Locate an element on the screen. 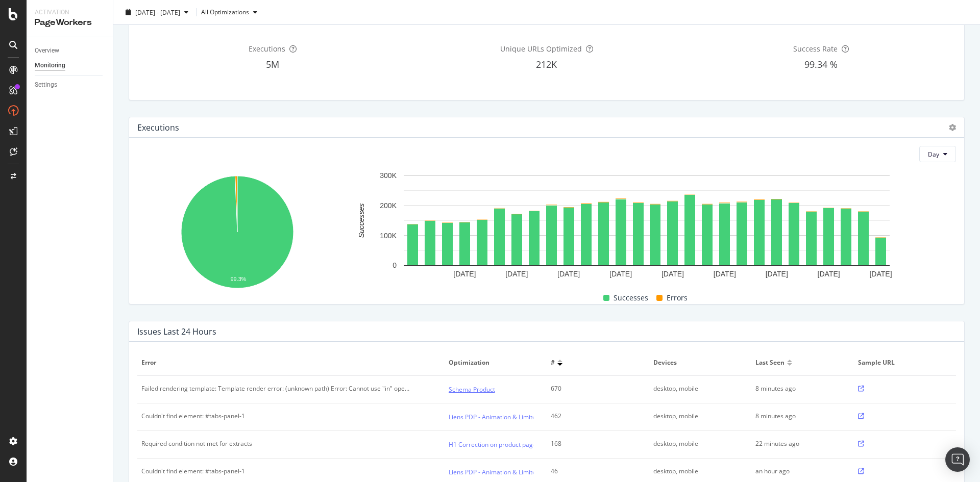  a: Schema Product is located at coordinates (472, 389).